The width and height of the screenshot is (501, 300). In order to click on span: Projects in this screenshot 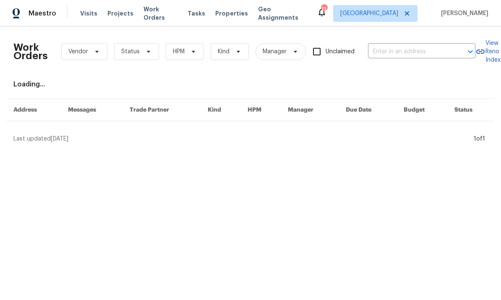, I will do `click(120, 13)`.